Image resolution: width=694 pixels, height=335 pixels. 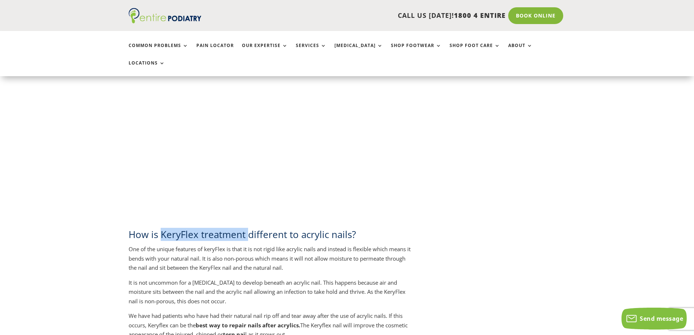 I want to click on span: How is KeryFlex treatment different to acrylic nails?, so click(x=242, y=234).